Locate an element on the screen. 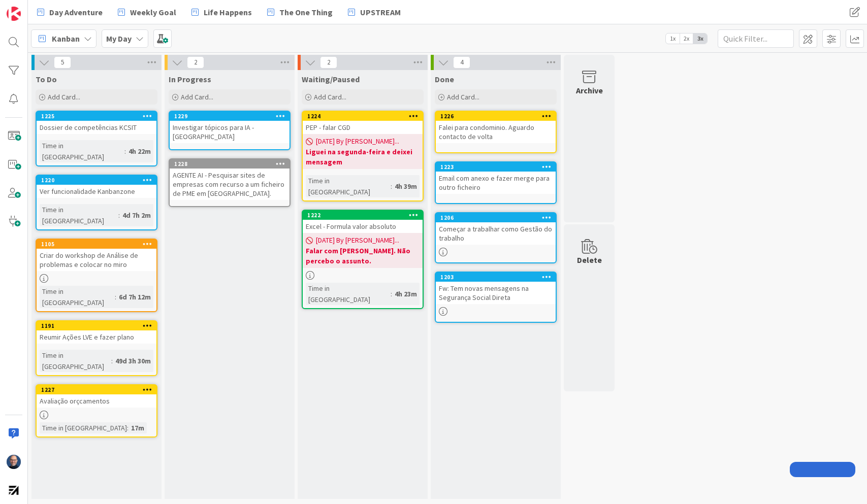 This screenshot has height=504, width=867. div: 1223Email com anexo e fazer merge para outro ficheiro is located at coordinates (496, 178).